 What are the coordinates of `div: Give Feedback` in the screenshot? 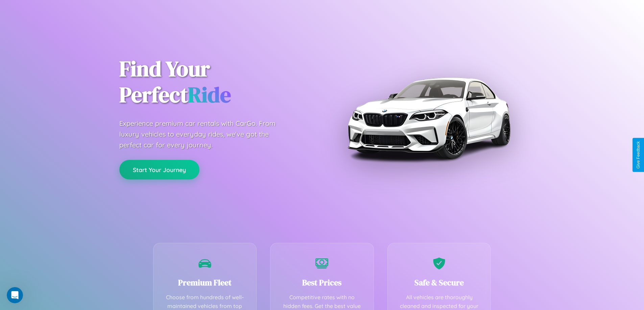 It's located at (638, 155).